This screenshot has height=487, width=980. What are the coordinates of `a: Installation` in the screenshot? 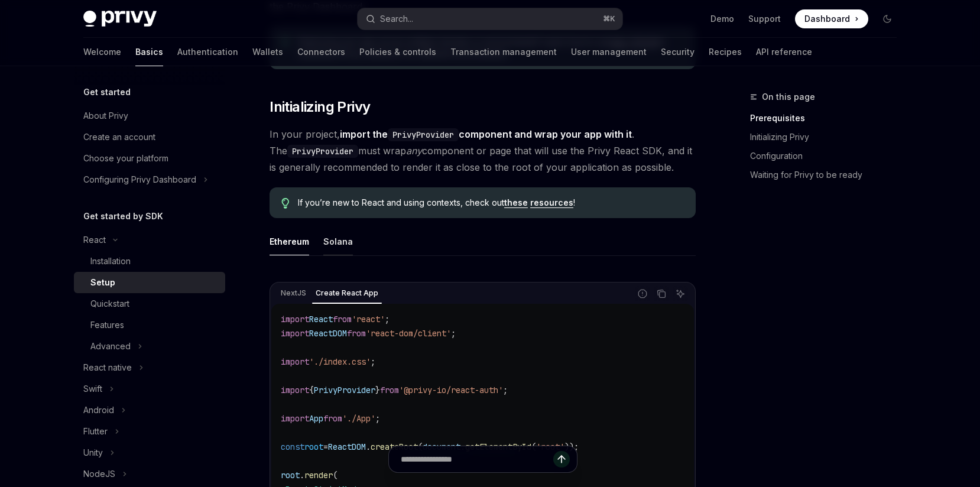 It's located at (150, 261).